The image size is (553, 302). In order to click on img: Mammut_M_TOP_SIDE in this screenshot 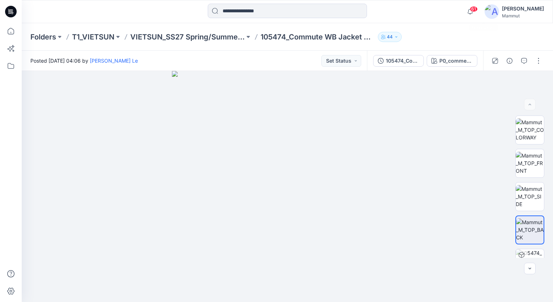, I will do `click(530, 196)`.